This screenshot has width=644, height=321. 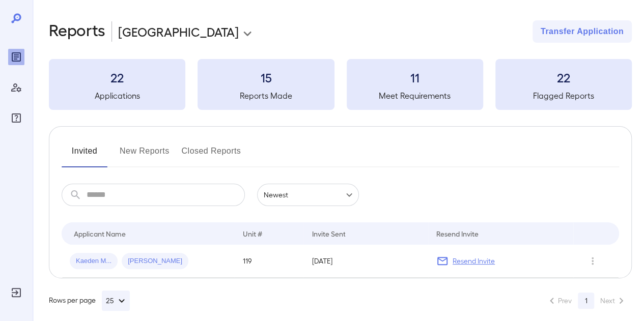 What do you see at coordinates (145, 155) in the screenshot?
I see `button: New Reports` at bounding box center [145, 155].